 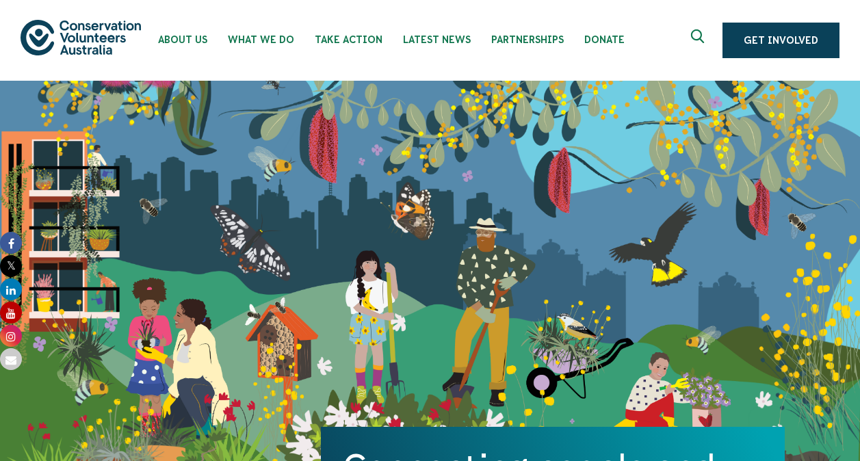 What do you see at coordinates (527, 40) in the screenshot?
I see `span: Partnerships` at bounding box center [527, 40].